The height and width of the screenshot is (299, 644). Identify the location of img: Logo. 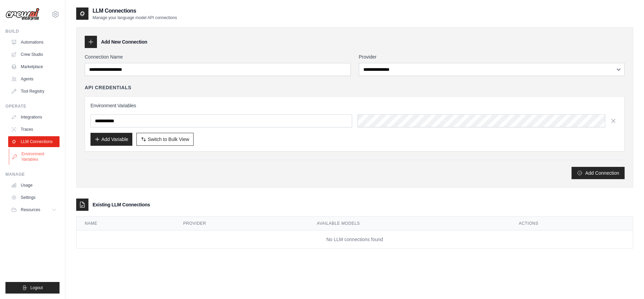
(22, 14).